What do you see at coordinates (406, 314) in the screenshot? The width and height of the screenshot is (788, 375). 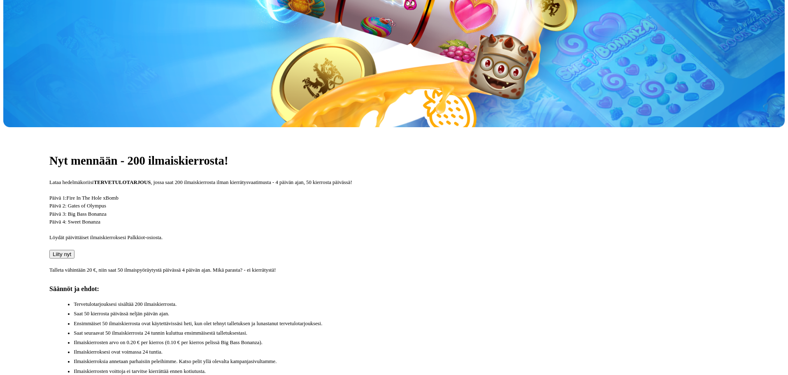 I see `li: Saat 50 kierrosta päivässä neljän päivän ajan.` at bounding box center [406, 314].